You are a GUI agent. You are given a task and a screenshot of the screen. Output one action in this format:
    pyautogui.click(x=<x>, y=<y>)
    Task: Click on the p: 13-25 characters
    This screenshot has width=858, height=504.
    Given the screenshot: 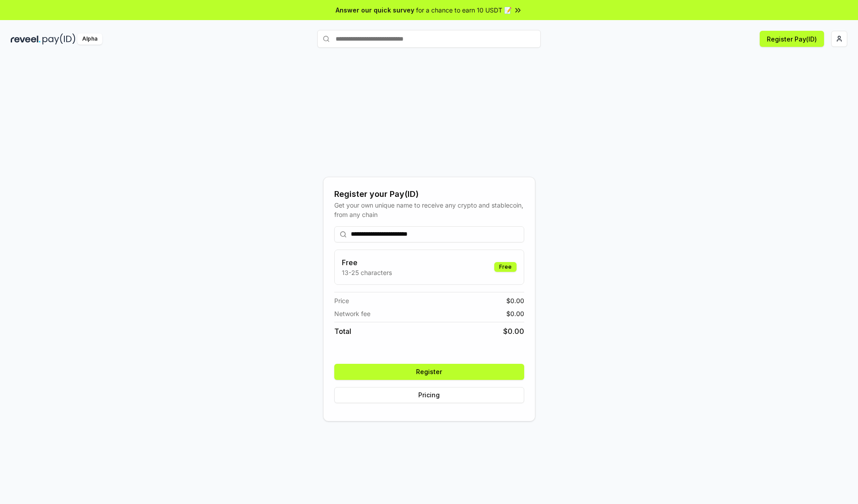 What is the action you would take?
    pyautogui.click(x=367, y=273)
    